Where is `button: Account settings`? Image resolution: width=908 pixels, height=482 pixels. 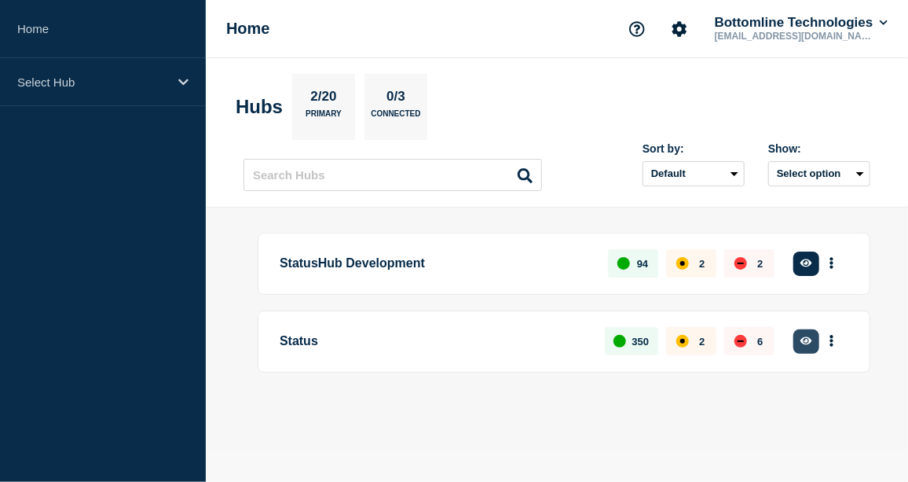
button: Account settings is located at coordinates (679, 29).